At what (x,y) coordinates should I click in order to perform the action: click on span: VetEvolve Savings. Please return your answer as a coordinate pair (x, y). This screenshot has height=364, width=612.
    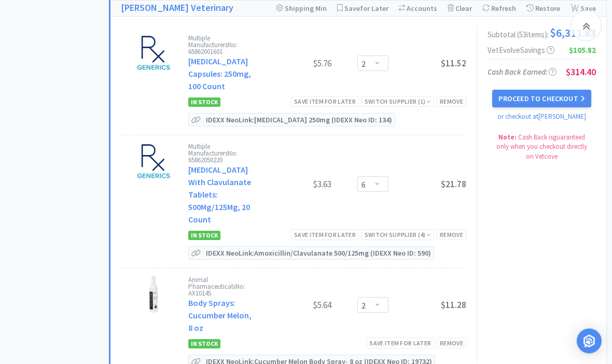
    Looking at the image, I should click on (521, 50).